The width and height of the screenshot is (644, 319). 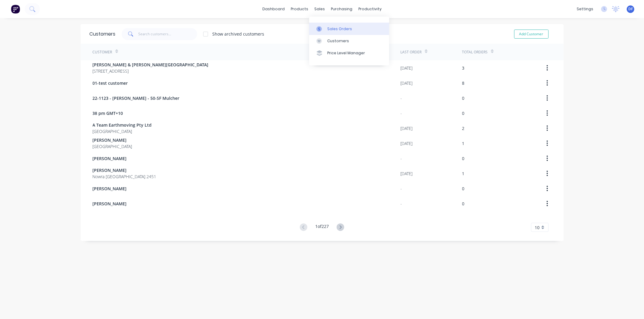 What do you see at coordinates (349, 29) in the screenshot?
I see `a: Sales Orders` at bounding box center [349, 29].